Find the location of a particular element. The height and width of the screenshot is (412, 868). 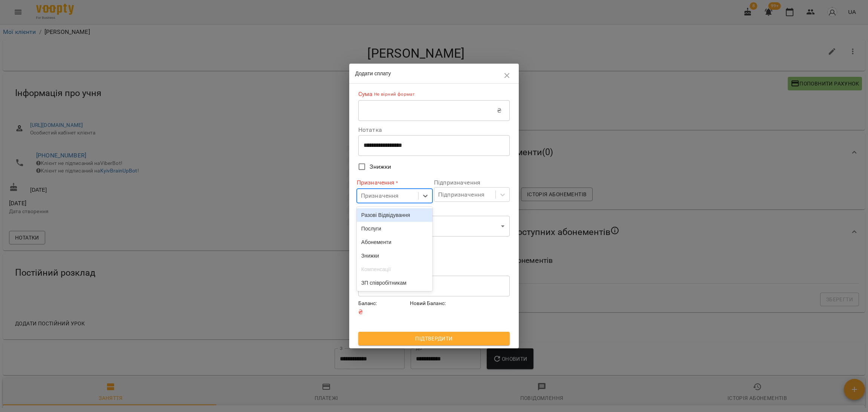

h6: Новий Баланс : is located at coordinates (434, 304).